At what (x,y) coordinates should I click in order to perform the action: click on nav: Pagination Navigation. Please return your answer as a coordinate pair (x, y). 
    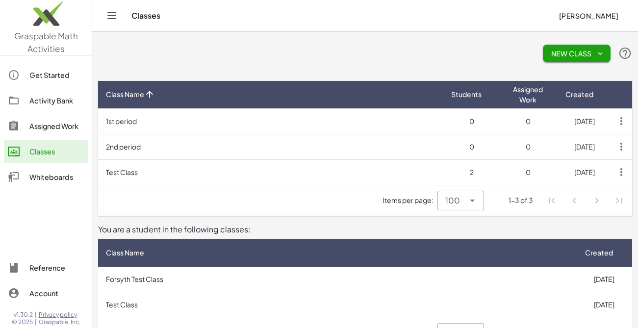
    Looking at the image, I should click on (586, 201).